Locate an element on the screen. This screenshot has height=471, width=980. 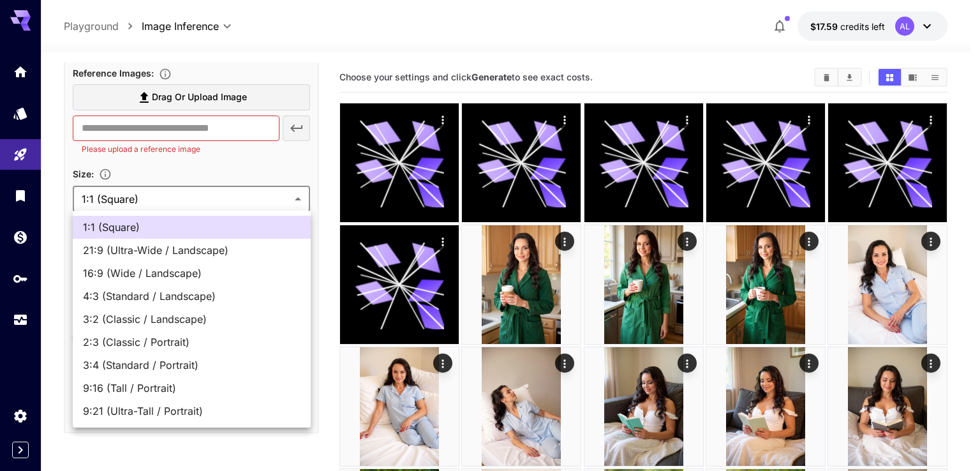
span: 3:2 (Classic / Landscape) is located at coordinates (192, 319).